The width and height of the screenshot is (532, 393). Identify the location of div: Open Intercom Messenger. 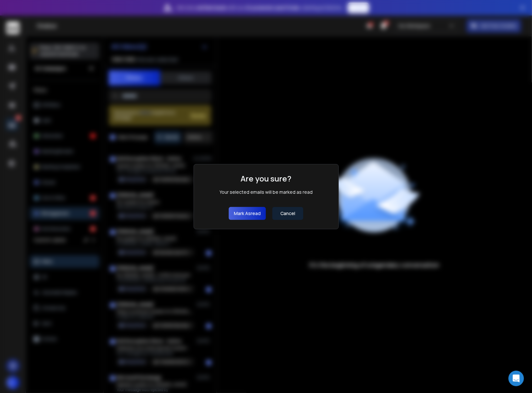
(516, 378).